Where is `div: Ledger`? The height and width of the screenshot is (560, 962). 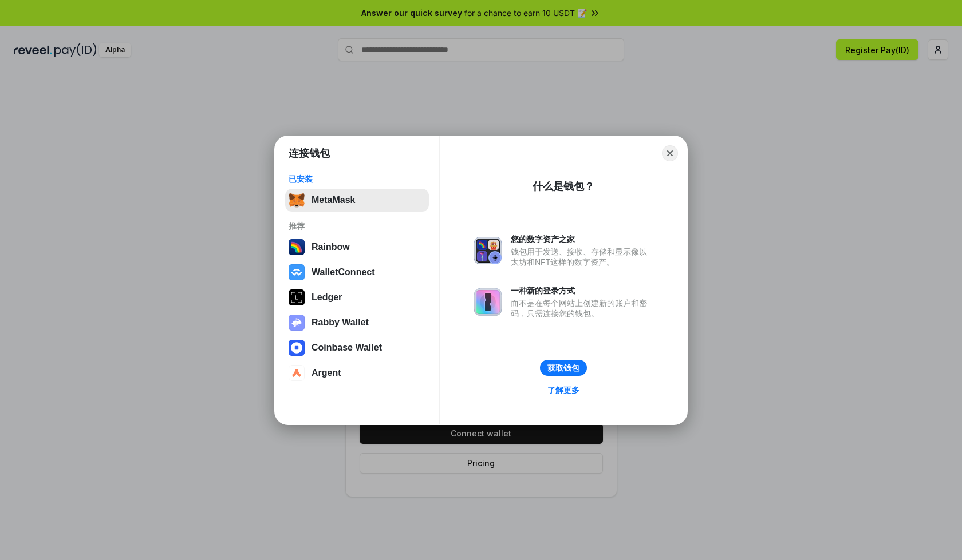 div: Ledger is located at coordinates (326, 297).